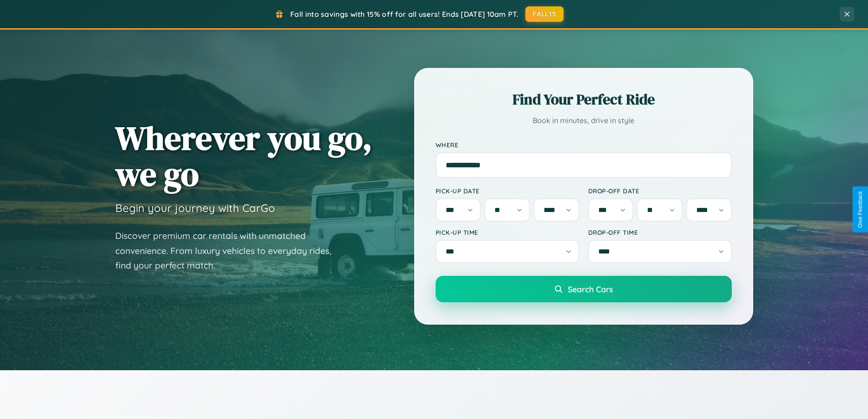  Describe the element at coordinates (584, 120) in the screenshot. I see `p: Book in minutes, drive in style` at that location.